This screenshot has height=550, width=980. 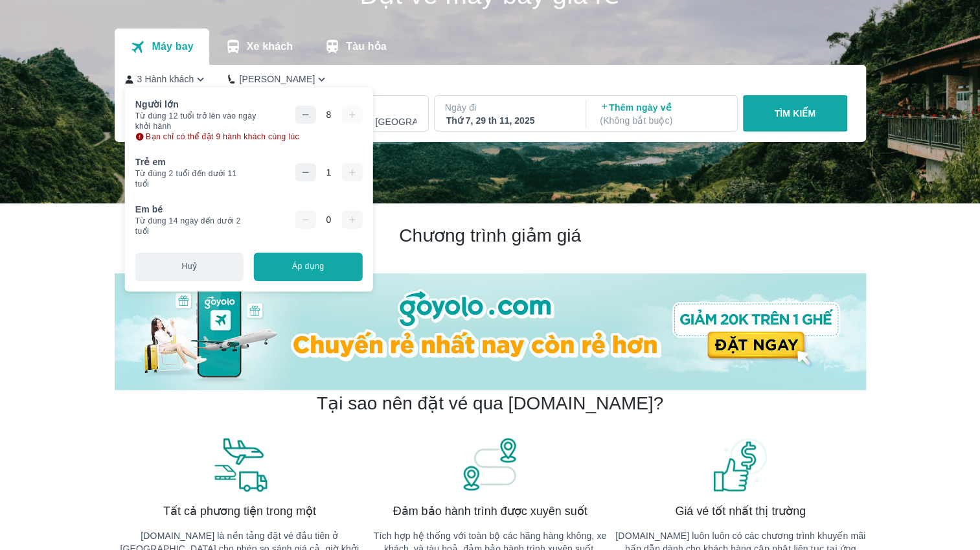 What do you see at coordinates (328, 220) in the screenshot?
I see `p: 0` at bounding box center [328, 220].